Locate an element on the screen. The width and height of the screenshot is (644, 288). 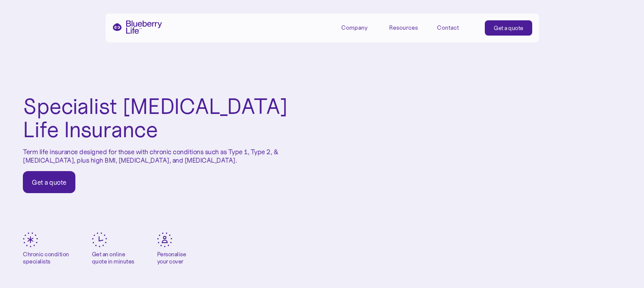
div: Get an online quote in minutes is located at coordinates (113, 258).